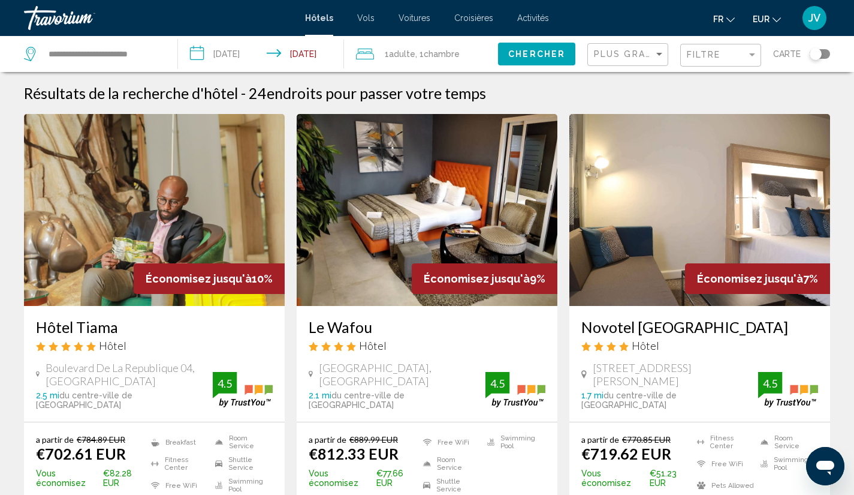 The height and width of the screenshot is (495, 854). What do you see at coordinates (723, 485) in the screenshot?
I see `li: Pets Allowed` at bounding box center [723, 485].